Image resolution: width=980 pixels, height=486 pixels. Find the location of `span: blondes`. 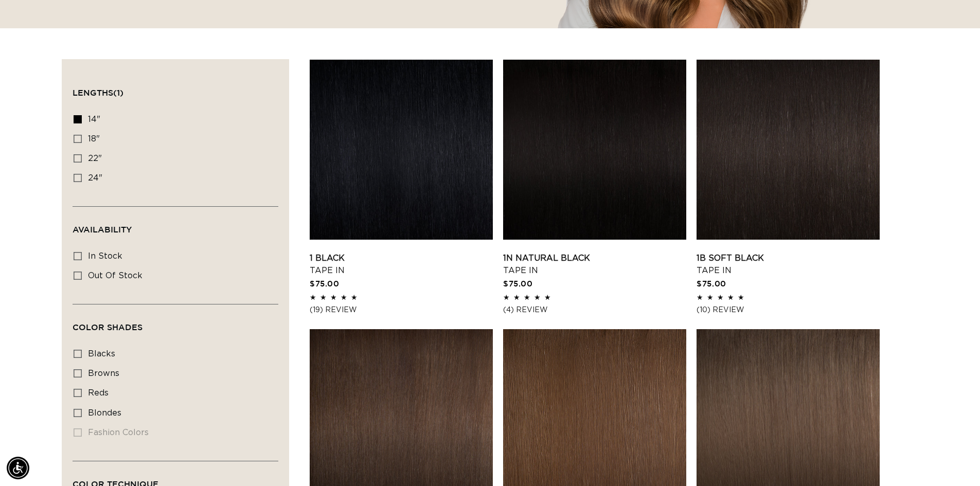

span: blondes is located at coordinates (105, 413).